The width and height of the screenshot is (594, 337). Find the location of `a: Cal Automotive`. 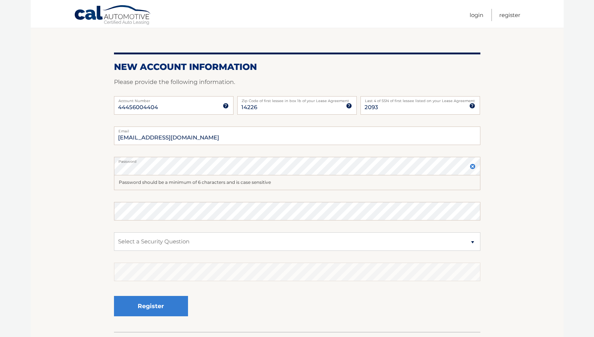

a: Cal Automotive is located at coordinates (113, 16).